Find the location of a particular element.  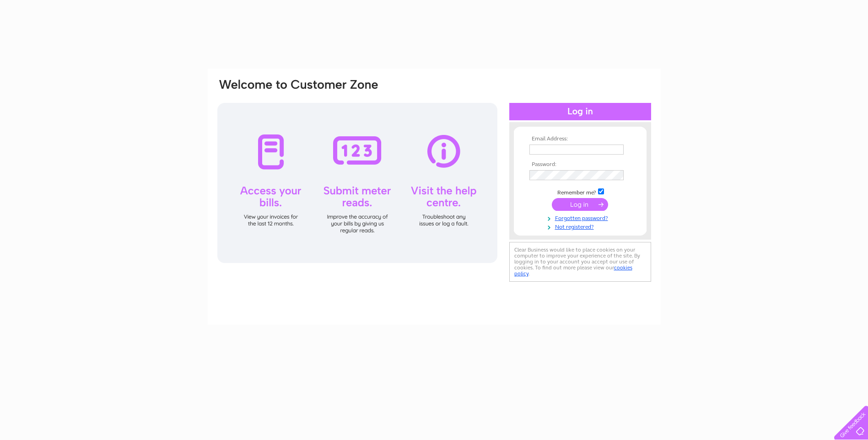

div: Clear Business would like to place cookies on your computer to improve your experience of the sit... is located at coordinates (580, 262).